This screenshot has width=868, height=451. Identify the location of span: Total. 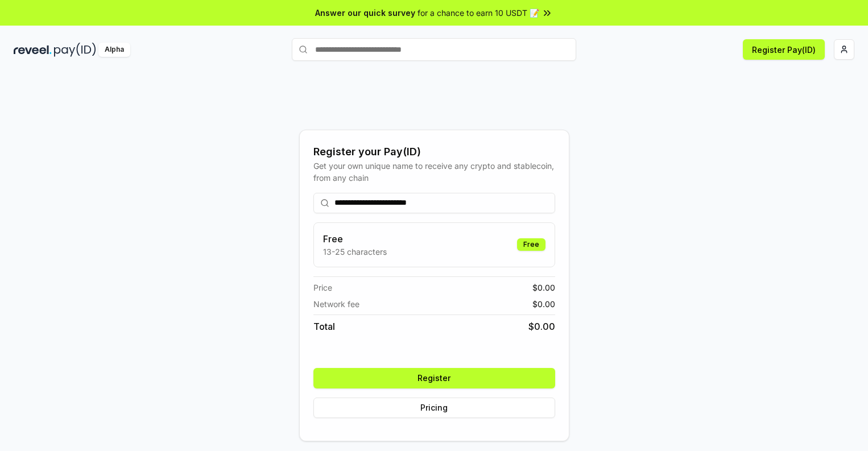
(324, 326).